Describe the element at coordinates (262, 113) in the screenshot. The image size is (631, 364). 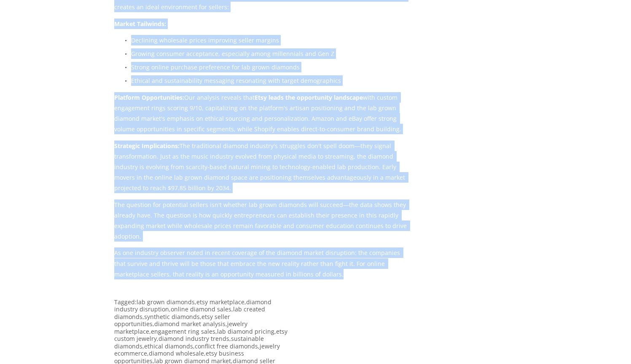
I see `p: Our analysis reveals that with custom engagement rings scoring 9/10, capitalizing on the platform...` at that location.